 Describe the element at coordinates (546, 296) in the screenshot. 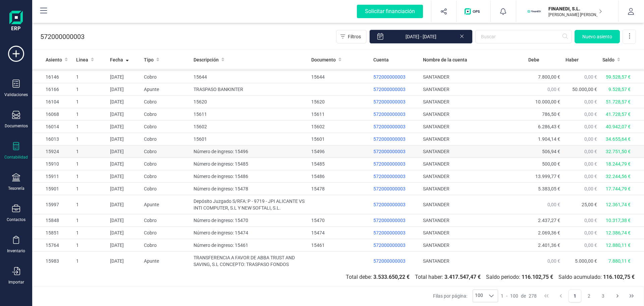

I see `button: First Page` at that location.